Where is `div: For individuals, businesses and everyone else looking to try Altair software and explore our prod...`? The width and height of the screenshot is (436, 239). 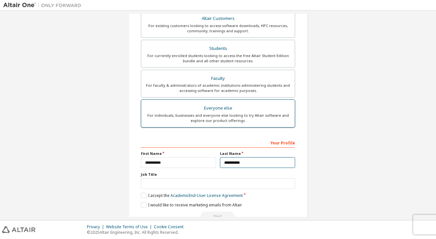
div: For individuals, businesses and everyone else looking to try Altair software and explore our prod... is located at coordinates (218, 118).